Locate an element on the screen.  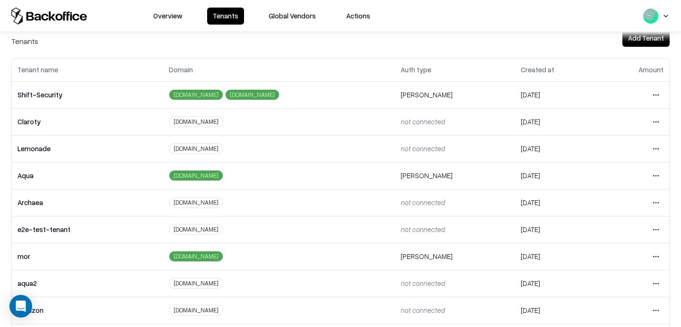
button: Tenants is located at coordinates (226, 16).